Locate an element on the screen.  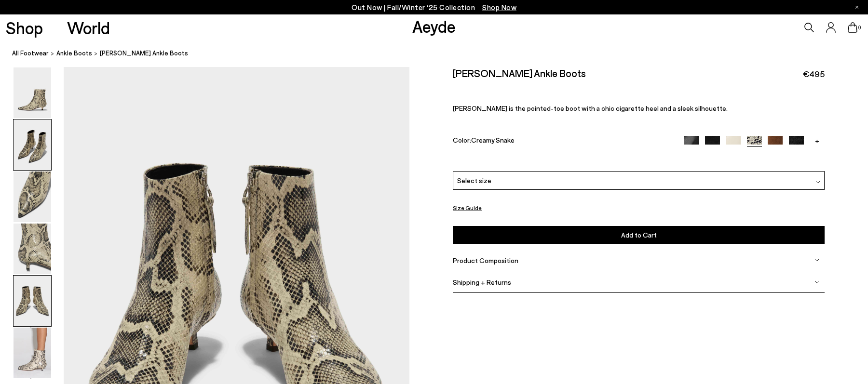
span: 0 is located at coordinates (859, 27).